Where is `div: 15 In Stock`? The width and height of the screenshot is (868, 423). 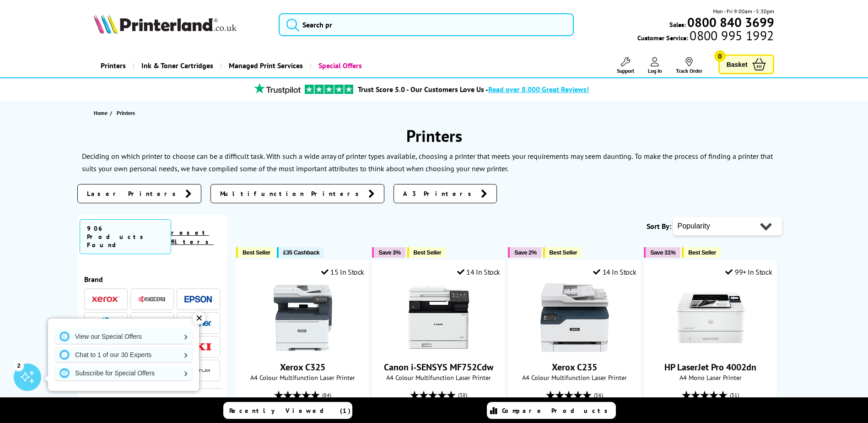
div: 15 In Stock is located at coordinates (342, 272).